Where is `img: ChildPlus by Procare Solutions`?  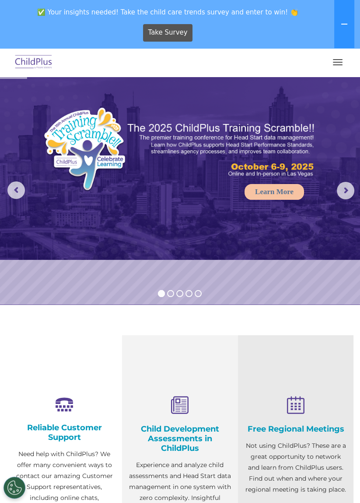
img: ChildPlus by Procare Solutions is located at coordinates (34, 62).